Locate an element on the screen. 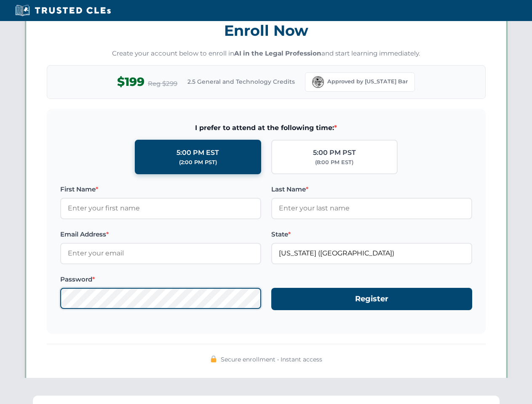 The image size is (532, 404). span: $199 is located at coordinates (130, 81).